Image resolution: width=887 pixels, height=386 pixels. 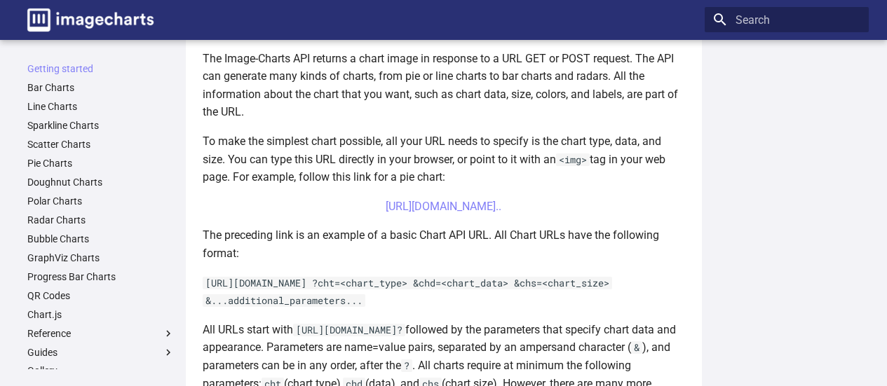 I want to click on a: Progress Bar Charts, so click(x=101, y=277).